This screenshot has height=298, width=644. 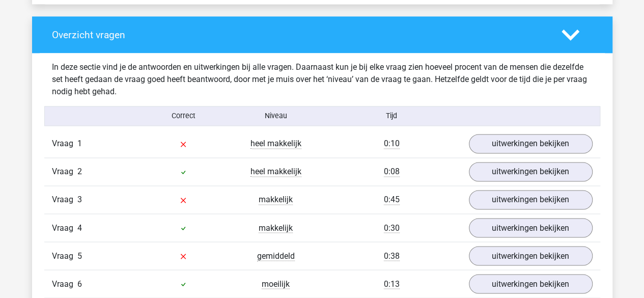 I want to click on span: 1, so click(x=79, y=144).